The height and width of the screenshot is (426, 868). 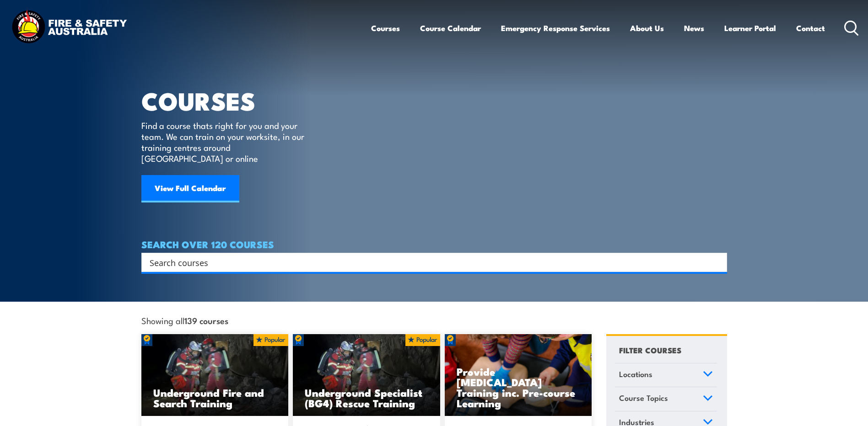 What do you see at coordinates (650, 350) in the screenshot?
I see `h4: FILTER COURSES` at bounding box center [650, 350].